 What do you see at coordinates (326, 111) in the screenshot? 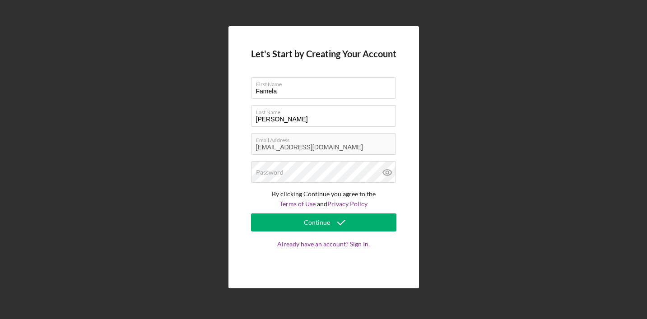
I see `label: Last Name` at bounding box center [326, 111].